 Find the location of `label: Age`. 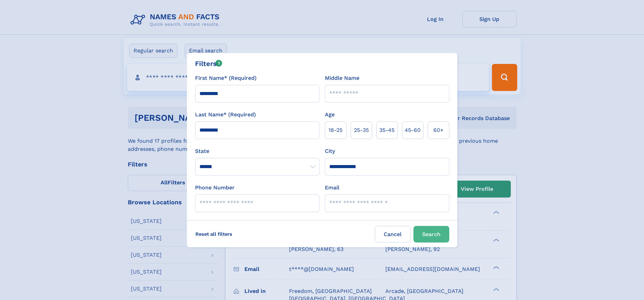

label: Age is located at coordinates (329, 115).